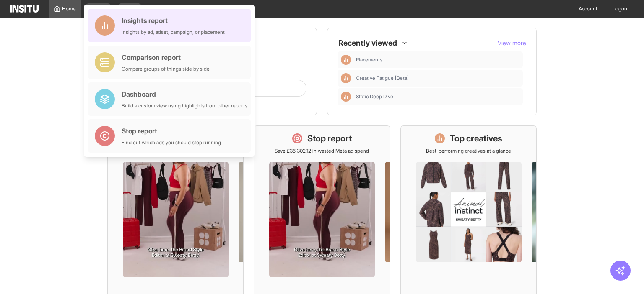  What do you see at coordinates (174, 32) in the screenshot?
I see `div: Insights by ad, adset, campaign, or placement` at bounding box center [174, 32].